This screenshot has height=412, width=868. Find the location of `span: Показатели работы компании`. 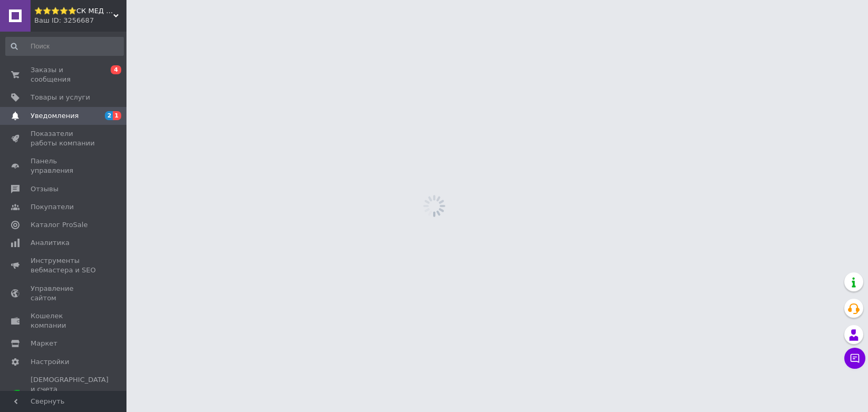

span: Показатели работы компании is located at coordinates (64, 138).